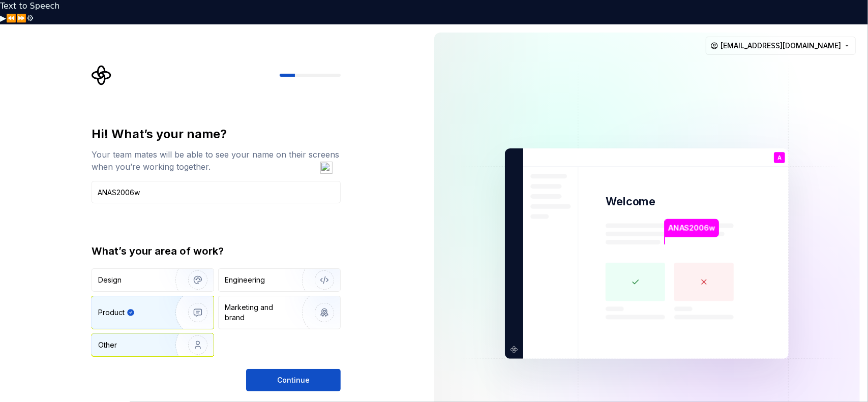  I want to click on span: Continue, so click(293, 380).